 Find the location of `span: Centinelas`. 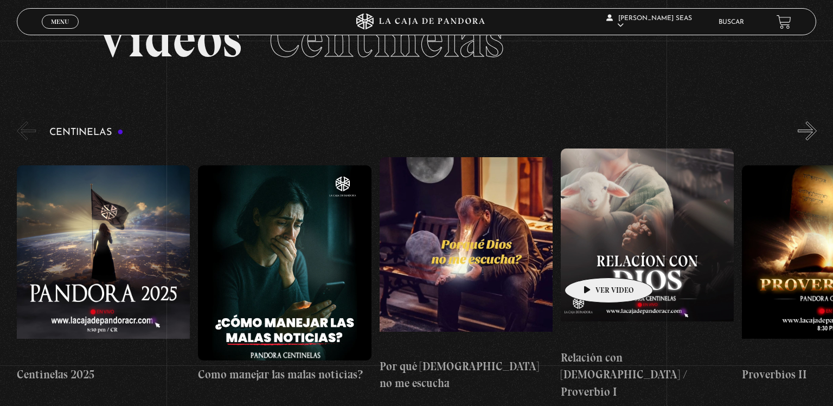

span: Centinelas is located at coordinates (386, 39).